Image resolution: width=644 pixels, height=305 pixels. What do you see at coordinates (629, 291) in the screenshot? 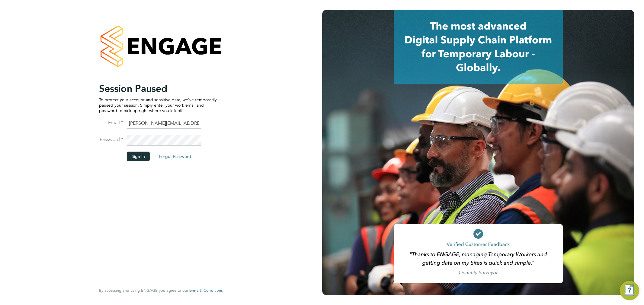
I see `button: Engage Resource Center` at bounding box center [629, 291].